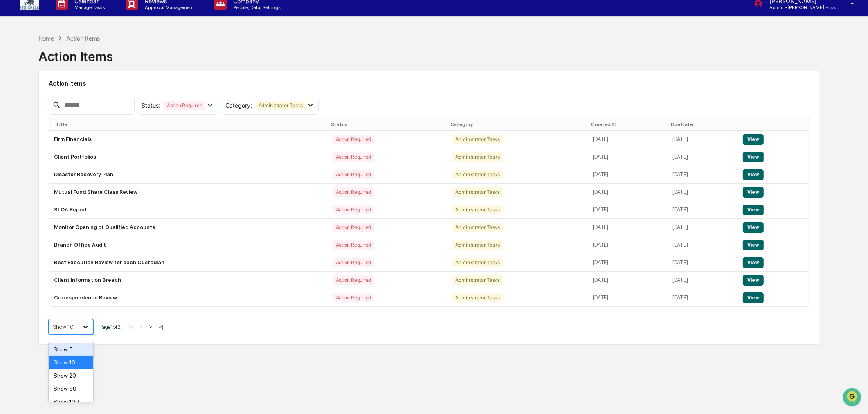 The height and width of the screenshot is (414, 868). I want to click on img: f2157a4c-a0d3-4daa-907e-bb6f0de503a5-1751232295721, so click(10, 10).